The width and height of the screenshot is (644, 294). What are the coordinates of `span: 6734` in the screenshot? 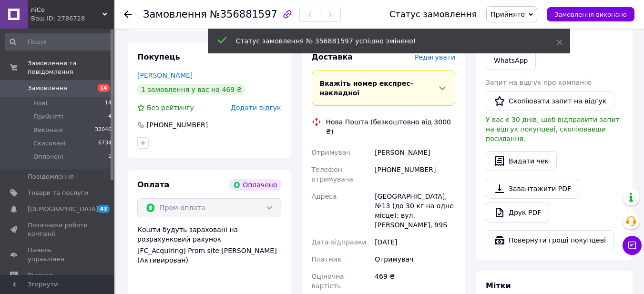 It's located at (105, 143).